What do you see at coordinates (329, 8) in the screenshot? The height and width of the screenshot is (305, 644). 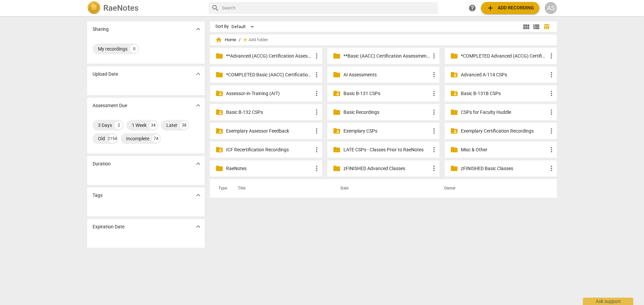 I see `input: Search` at bounding box center [329, 8].